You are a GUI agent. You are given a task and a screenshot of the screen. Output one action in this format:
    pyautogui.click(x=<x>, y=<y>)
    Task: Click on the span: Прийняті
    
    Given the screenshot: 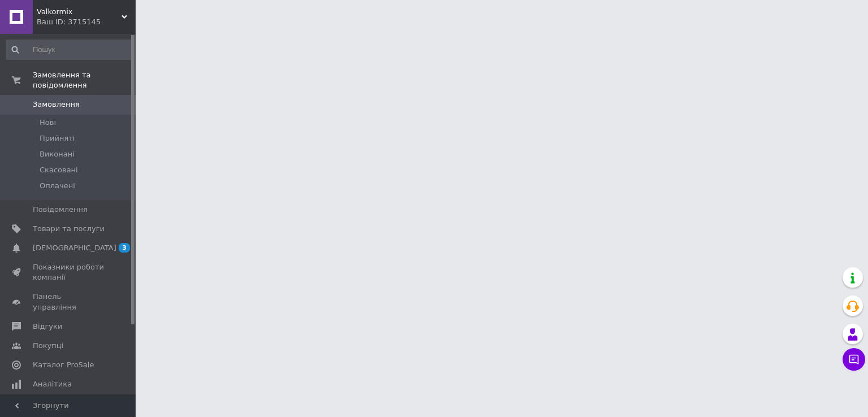 What is the action you would take?
    pyautogui.click(x=57, y=138)
    